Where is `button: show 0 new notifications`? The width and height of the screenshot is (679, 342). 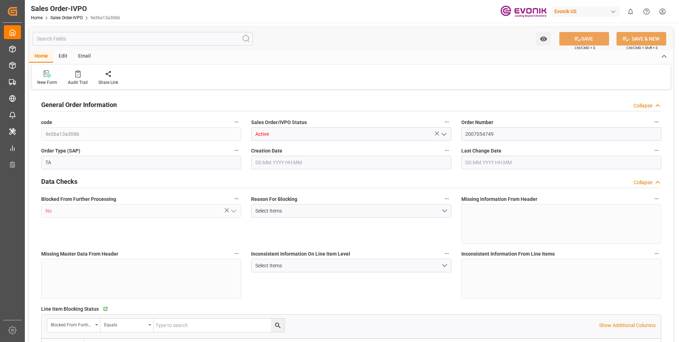 button: show 0 new notifications is located at coordinates (631, 11).